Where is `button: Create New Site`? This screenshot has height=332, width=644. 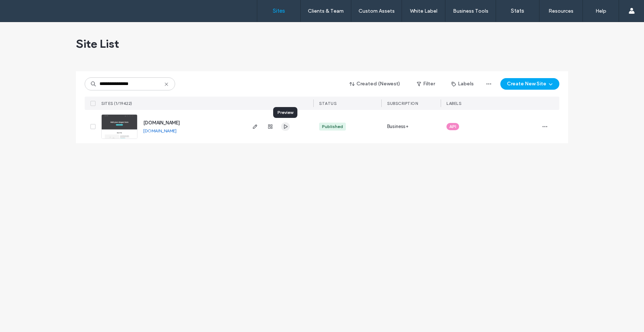 button: Create New Site is located at coordinates (530, 84).